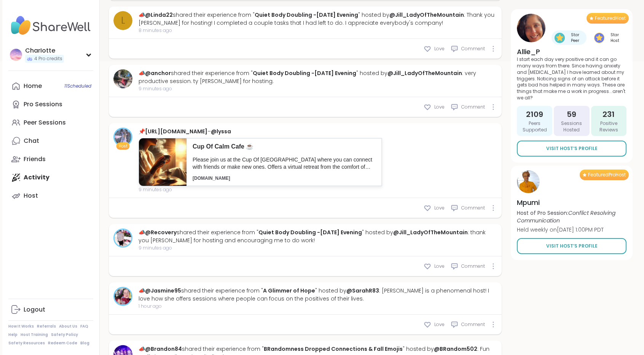  Describe the element at coordinates (21, 326) in the screenshot. I see `a: How It Works` at that location.